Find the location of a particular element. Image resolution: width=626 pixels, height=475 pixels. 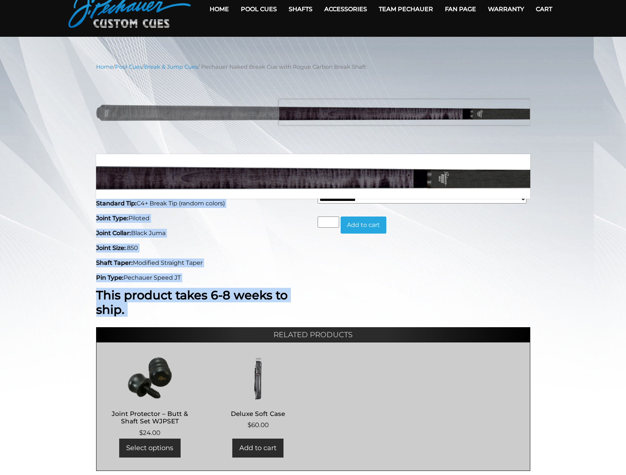

strong: This product takes 6-8 weeks to ship. is located at coordinates (192, 302).